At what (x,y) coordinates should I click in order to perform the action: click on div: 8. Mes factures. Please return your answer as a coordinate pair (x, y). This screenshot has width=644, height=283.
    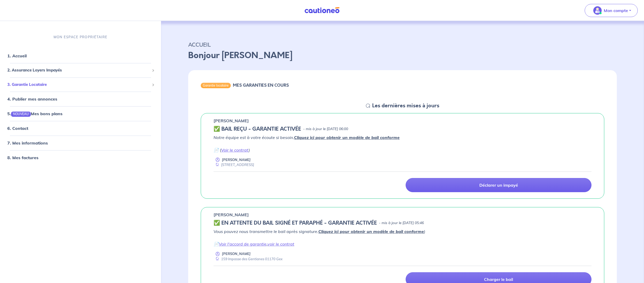
    Looking at the image, I should click on (81, 158).